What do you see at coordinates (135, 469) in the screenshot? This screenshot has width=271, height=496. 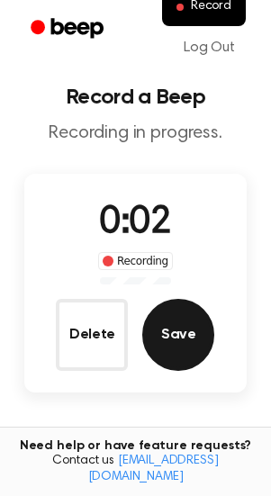 I see `span: Contact us` at bounding box center [135, 469].